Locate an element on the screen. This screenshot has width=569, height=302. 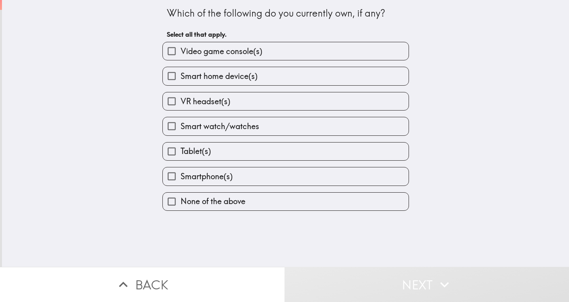
span: None of the above is located at coordinates (213, 201).